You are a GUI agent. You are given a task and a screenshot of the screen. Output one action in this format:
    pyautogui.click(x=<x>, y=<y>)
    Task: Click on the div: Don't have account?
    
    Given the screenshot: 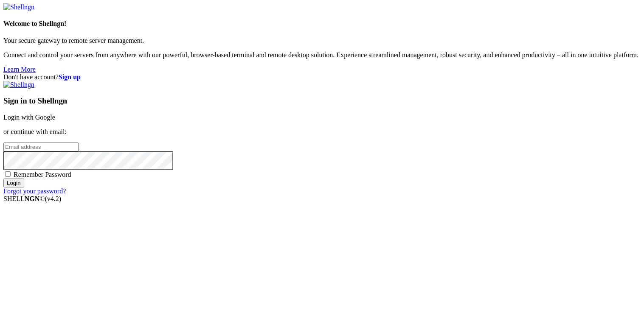 What is the action you would take?
    pyautogui.click(x=322, y=77)
    